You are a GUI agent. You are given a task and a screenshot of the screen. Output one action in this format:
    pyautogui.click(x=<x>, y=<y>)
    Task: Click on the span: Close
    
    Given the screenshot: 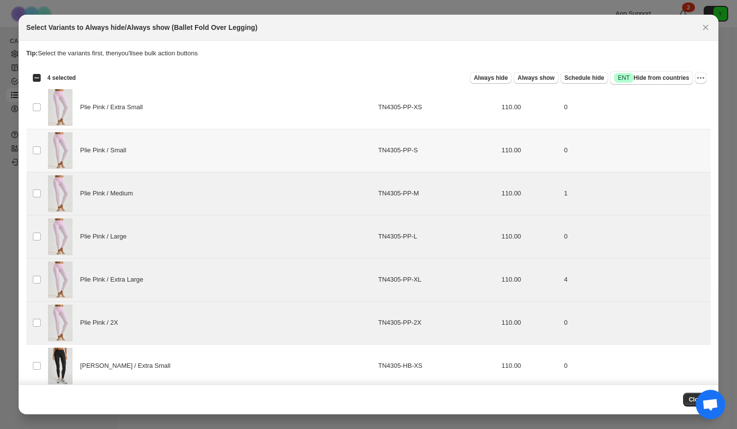 What is the action you would take?
    pyautogui.click(x=697, y=400)
    